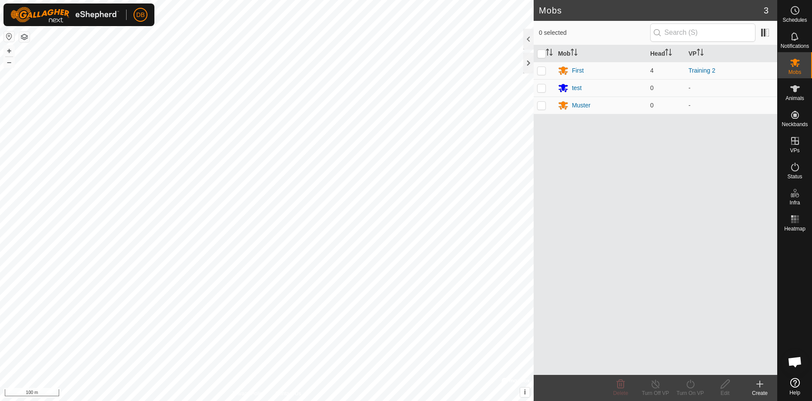 The height and width of the screenshot is (401, 812). What do you see at coordinates (651, 10) in the screenshot?
I see `h2: Mobs` at bounding box center [651, 10].